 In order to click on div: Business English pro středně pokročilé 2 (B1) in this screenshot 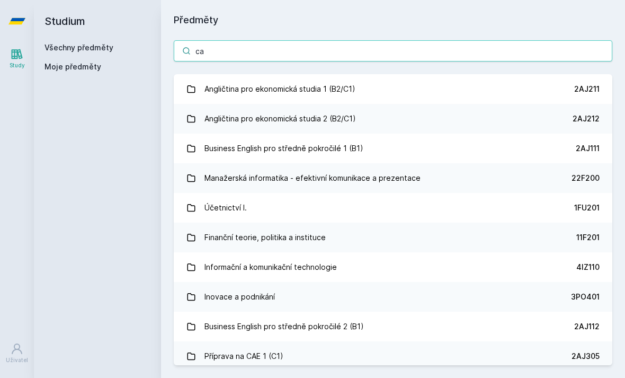, I will do `click(284, 326)`.